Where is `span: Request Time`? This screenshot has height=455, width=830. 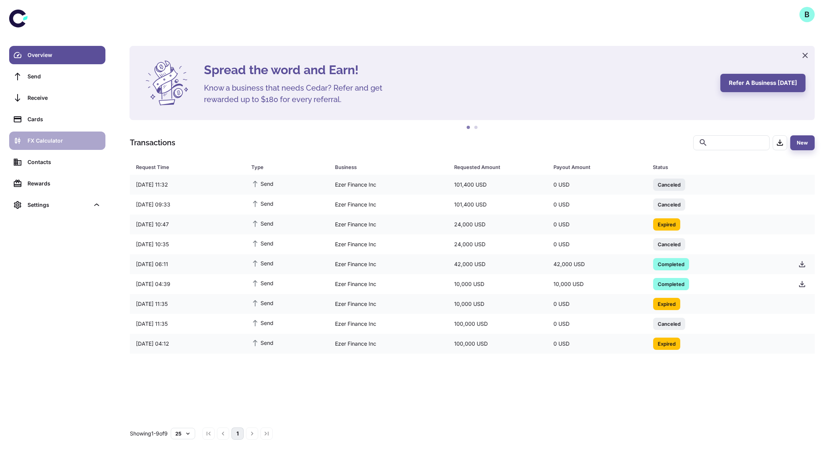 span: Request Time is located at coordinates (189, 167).